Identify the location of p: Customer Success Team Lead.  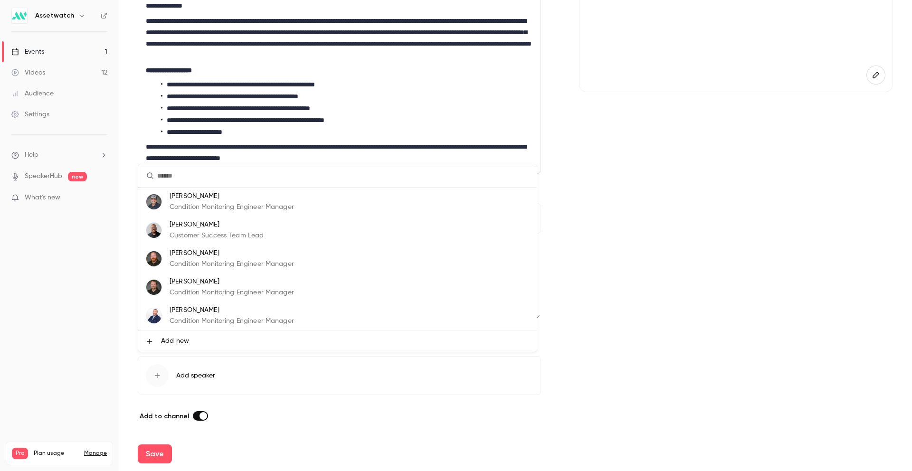
(216, 235).